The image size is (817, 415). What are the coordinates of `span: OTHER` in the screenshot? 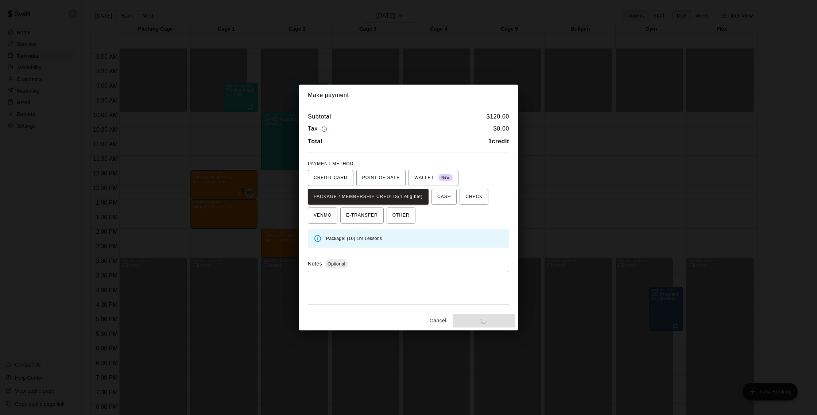 It's located at (401, 215).